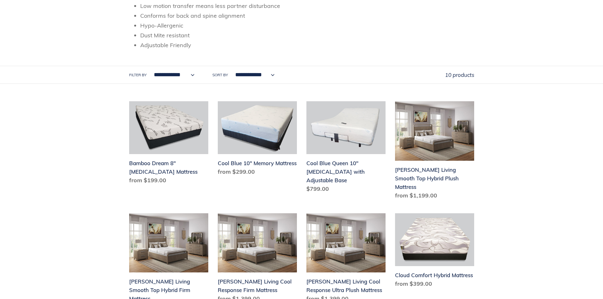 This screenshot has height=299, width=603. Describe the element at coordinates (220, 75) in the screenshot. I see `label: Sort by` at that location.